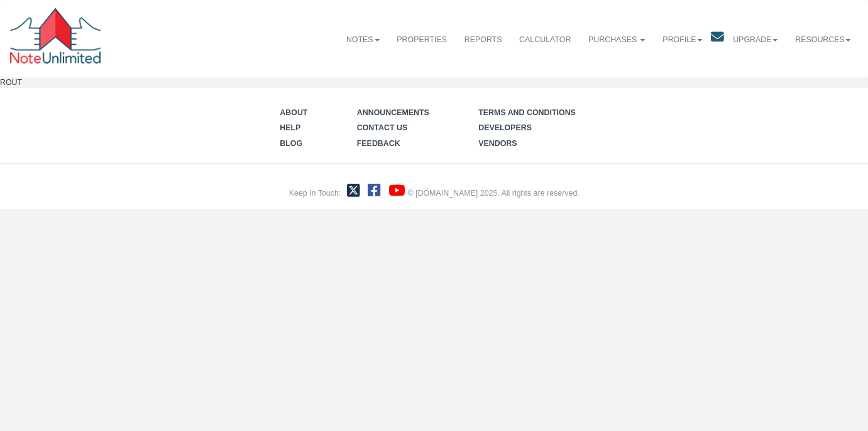 The height and width of the screenshot is (431, 868). Describe the element at coordinates (545, 39) in the screenshot. I see `a: Calculator` at that location.